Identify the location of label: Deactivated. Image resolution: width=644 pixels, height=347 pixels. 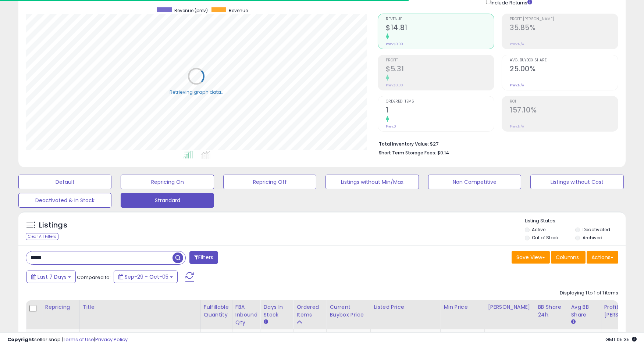
(596, 229).